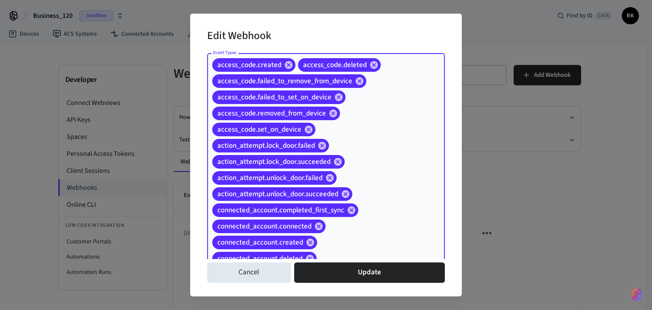 Image resolution: width=652 pixels, height=310 pixels. I want to click on div: access_code.removed_from_device, so click(276, 113).